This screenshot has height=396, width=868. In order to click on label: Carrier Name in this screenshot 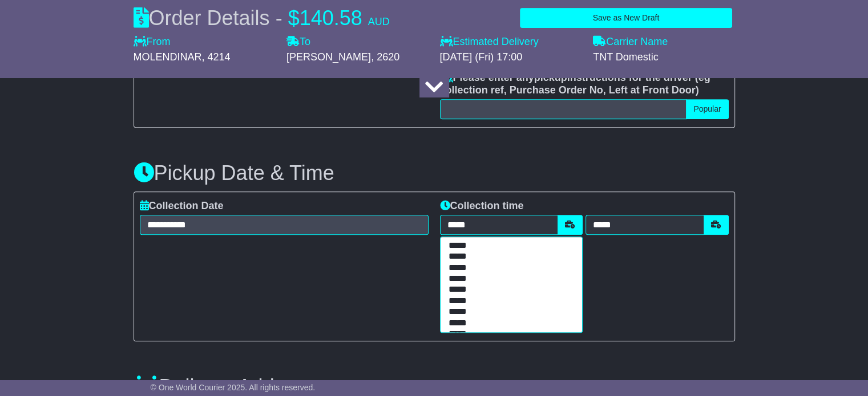, I will do `click(630, 42)`.